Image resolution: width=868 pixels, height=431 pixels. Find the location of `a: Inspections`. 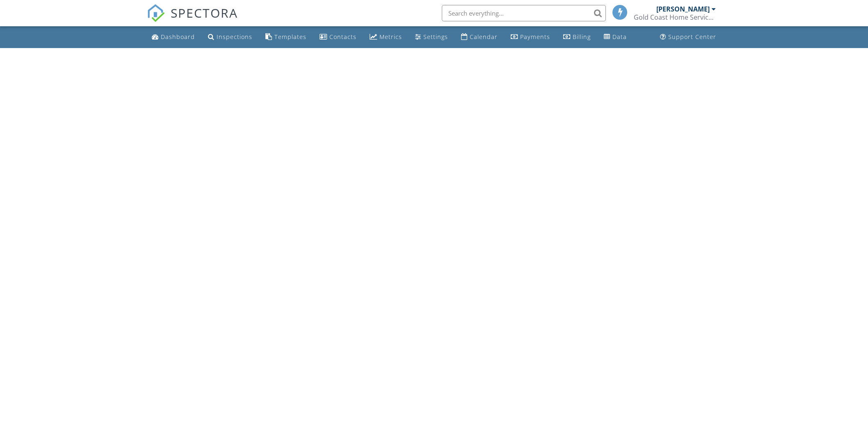

a: Inspections is located at coordinates (230, 37).